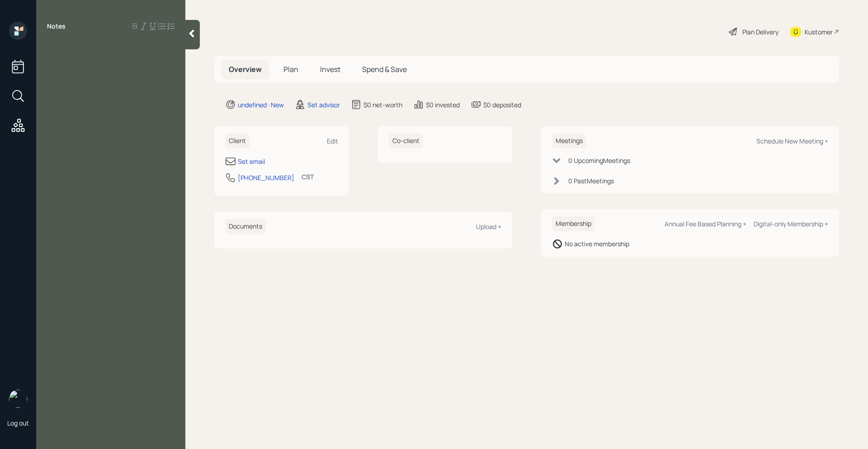  I want to click on div: Annual Fee Based Planning +, so click(705, 224).